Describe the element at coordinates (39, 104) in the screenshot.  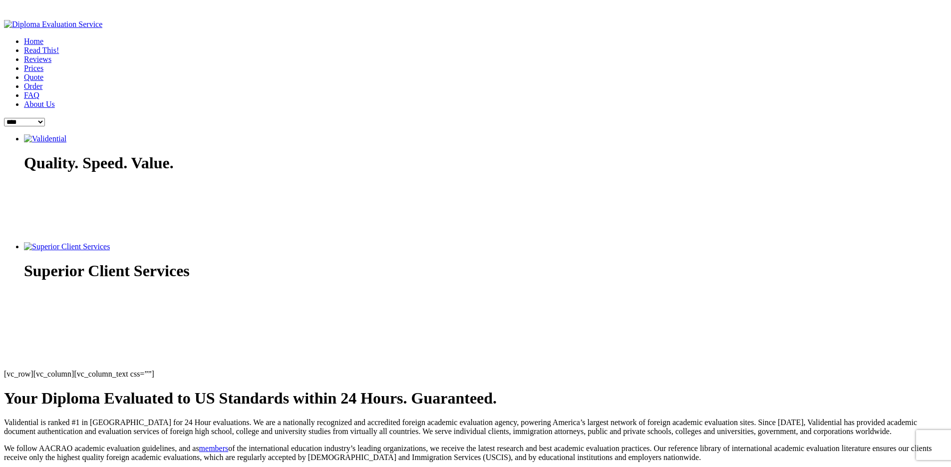
I see `a: About Us` at that location.